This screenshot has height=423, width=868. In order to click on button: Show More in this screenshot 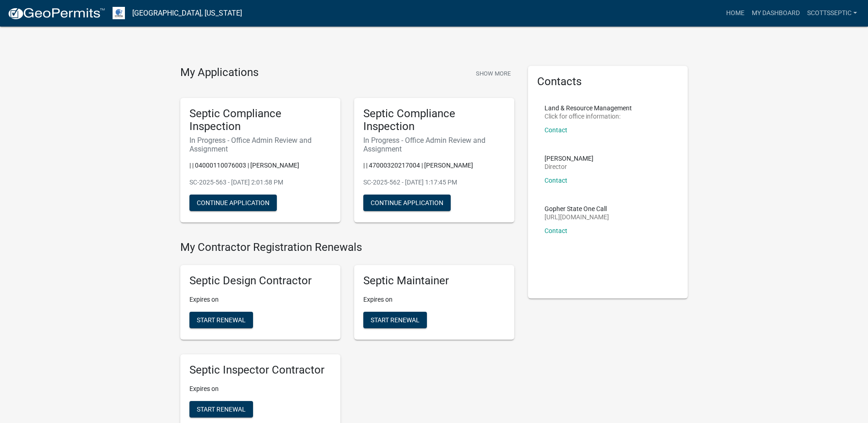, I will do `click(493, 73)`.